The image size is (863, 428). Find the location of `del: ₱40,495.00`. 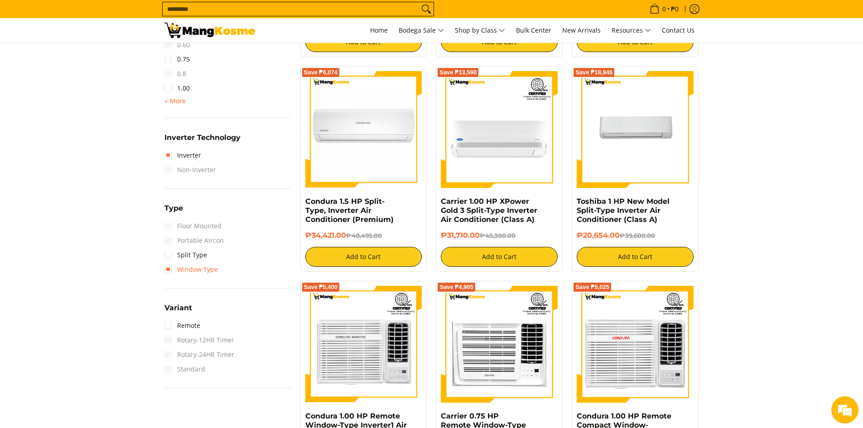

del: ₱40,495.00 is located at coordinates (364, 236).